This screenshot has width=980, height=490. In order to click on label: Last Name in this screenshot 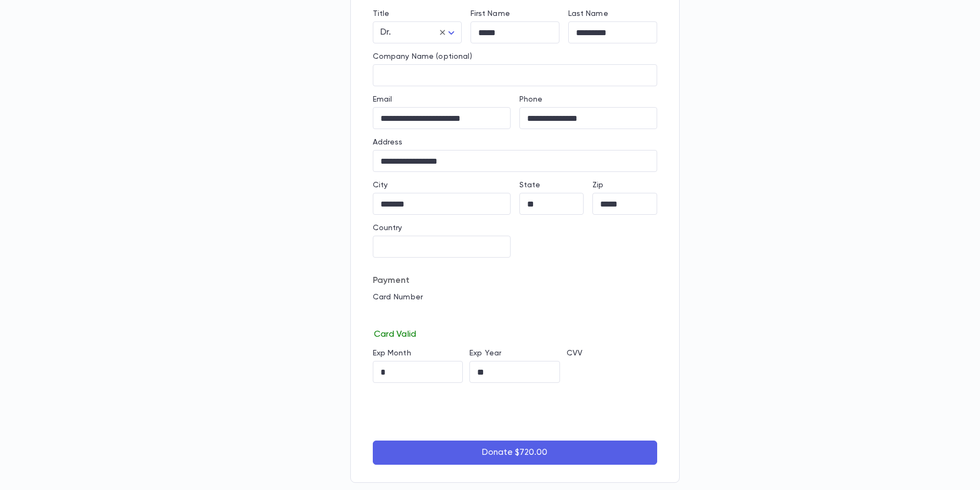, I will do `click(588, 14)`.